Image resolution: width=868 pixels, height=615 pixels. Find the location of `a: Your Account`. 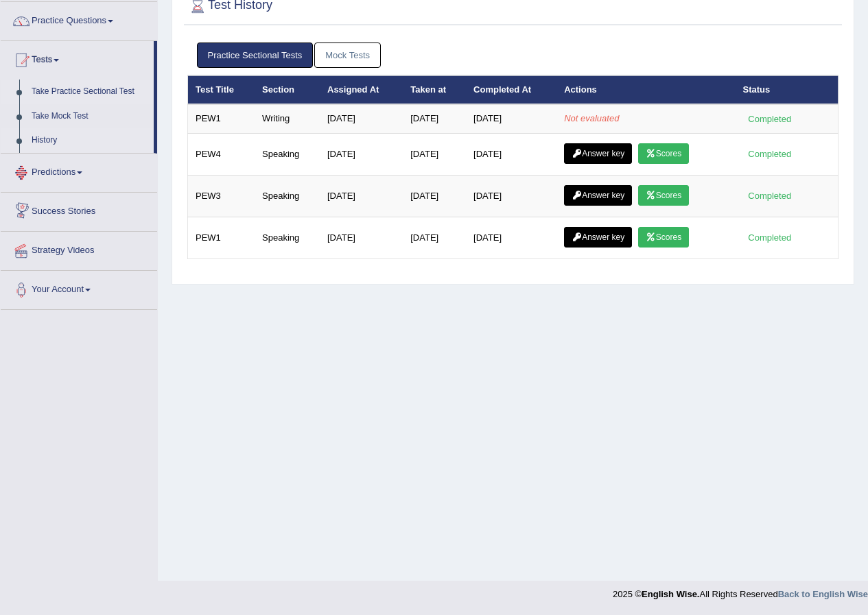

a: Your Account is located at coordinates (79, 288).